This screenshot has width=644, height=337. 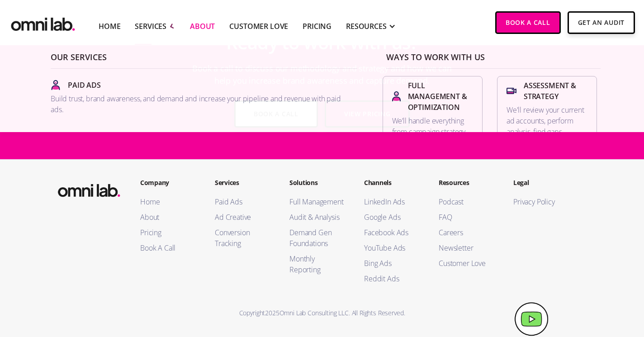 What do you see at coordinates (467, 233) in the screenshot?
I see `a: Careers` at bounding box center [467, 233].